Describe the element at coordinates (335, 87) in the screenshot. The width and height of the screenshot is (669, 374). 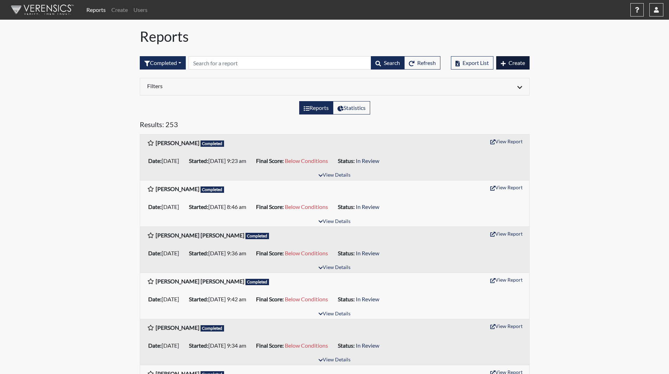
I see `div: Click to expand/collapse filters` at that location.